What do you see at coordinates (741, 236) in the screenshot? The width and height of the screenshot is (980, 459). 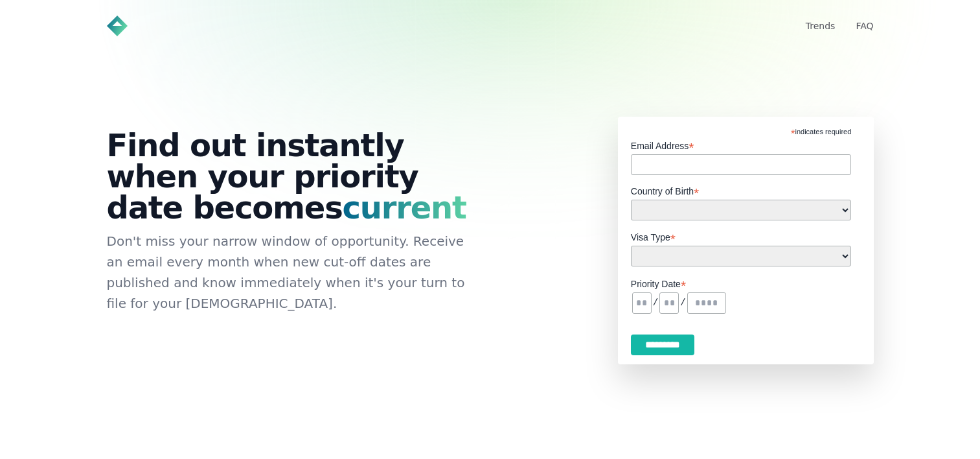 I see `label: Visa Type` at bounding box center [741, 236].